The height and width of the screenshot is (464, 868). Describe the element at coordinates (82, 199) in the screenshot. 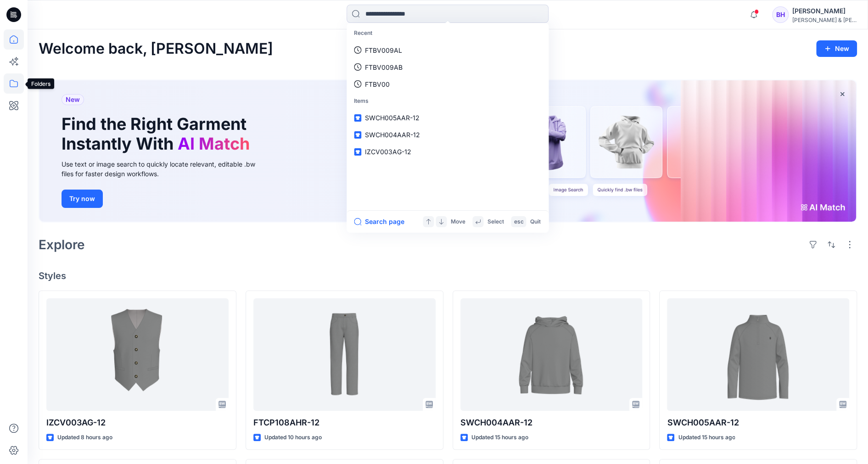

I see `a: Try now` at that location.